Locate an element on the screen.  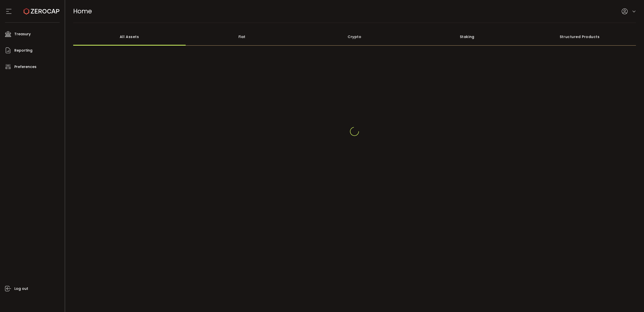
span: Home is located at coordinates (83, 11).